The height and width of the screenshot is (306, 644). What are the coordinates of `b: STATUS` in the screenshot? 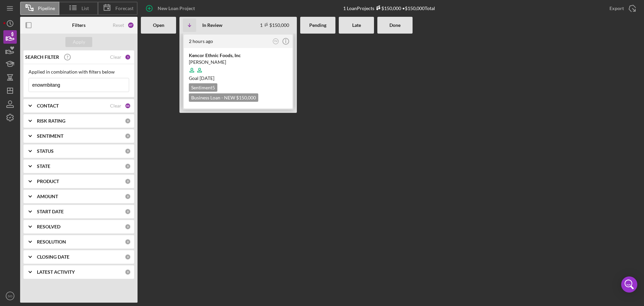 It's located at (45, 151).